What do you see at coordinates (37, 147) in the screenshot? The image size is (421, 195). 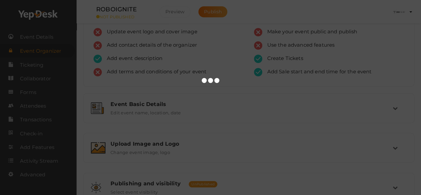 I see `span: Add Features` at bounding box center [37, 147].